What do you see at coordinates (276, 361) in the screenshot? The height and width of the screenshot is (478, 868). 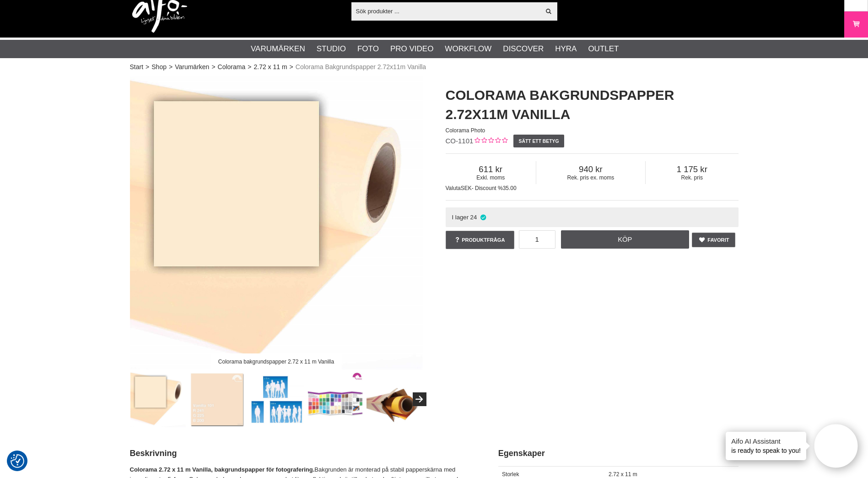 I see `div: Colorama bakgrundspapper 2.72 x 11 m Vanilla` at bounding box center [276, 361].